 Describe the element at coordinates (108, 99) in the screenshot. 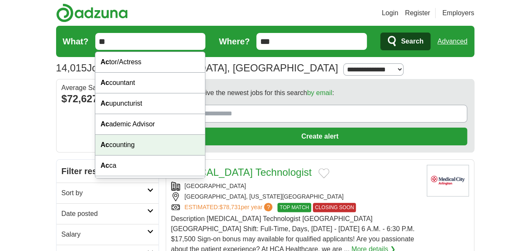

I see `div: $72,627` at that location.